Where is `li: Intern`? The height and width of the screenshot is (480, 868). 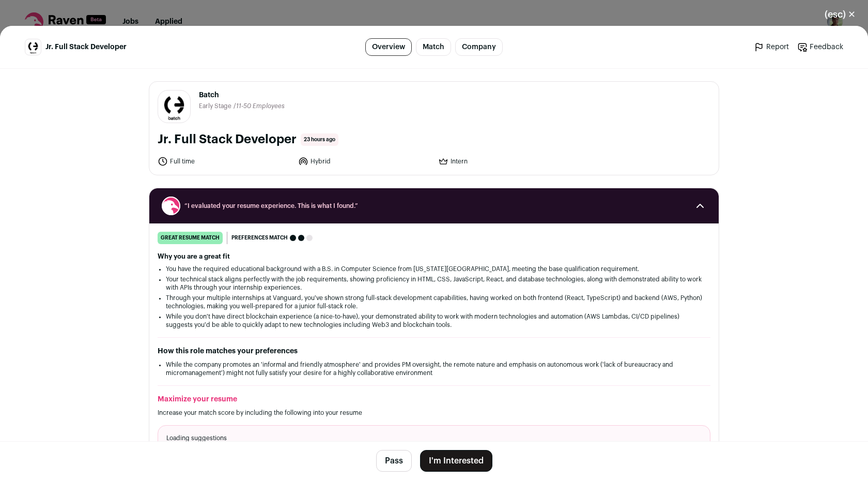
li: Intern is located at coordinates (505, 161).